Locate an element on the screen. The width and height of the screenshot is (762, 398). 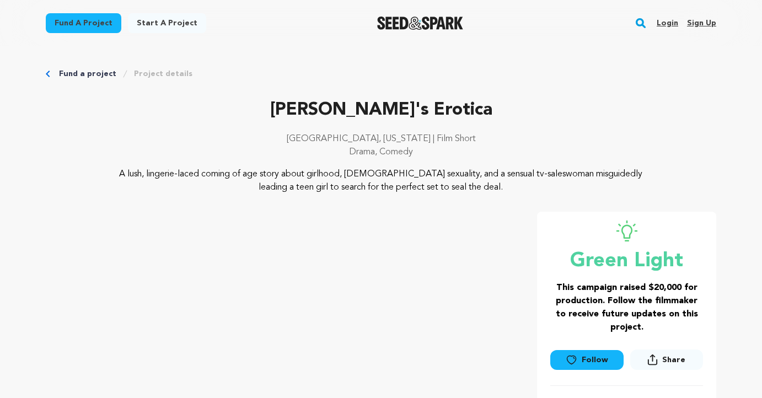
a: Follow is located at coordinates (587, 360).